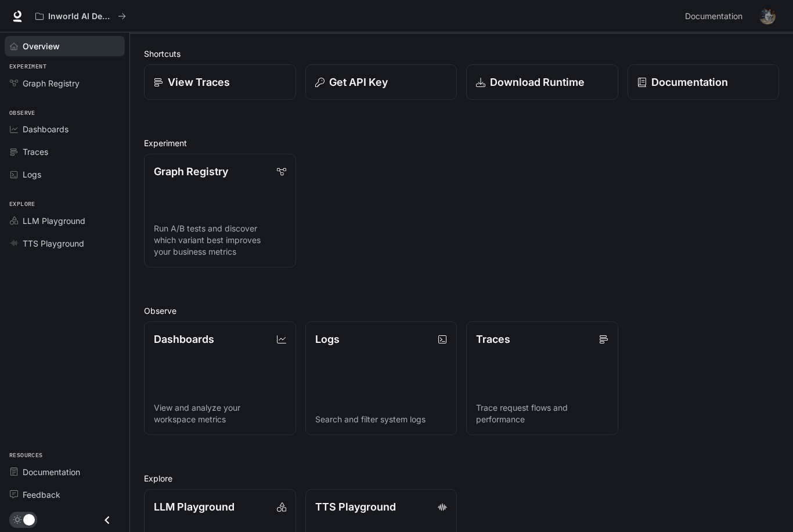  What do you see at coordinates (184, 339) in the screenshot?
I see `p: Dashboards` at bounding box center [184, 339].